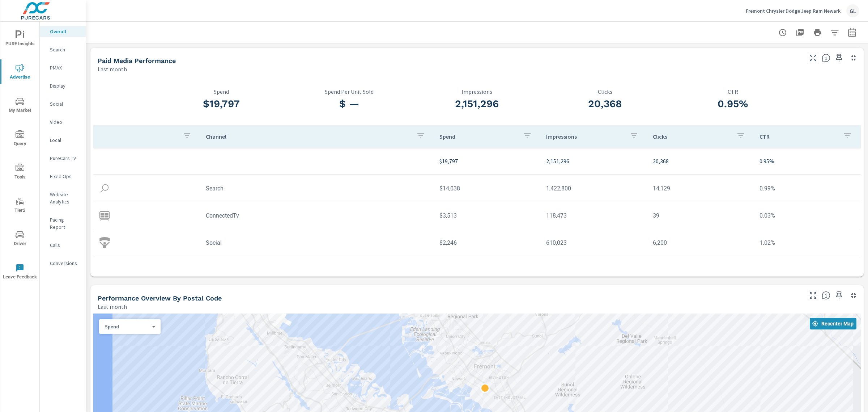 This screenshot has width=868, height=412. I want to click on p: PureCars TV, so click(65, 158).